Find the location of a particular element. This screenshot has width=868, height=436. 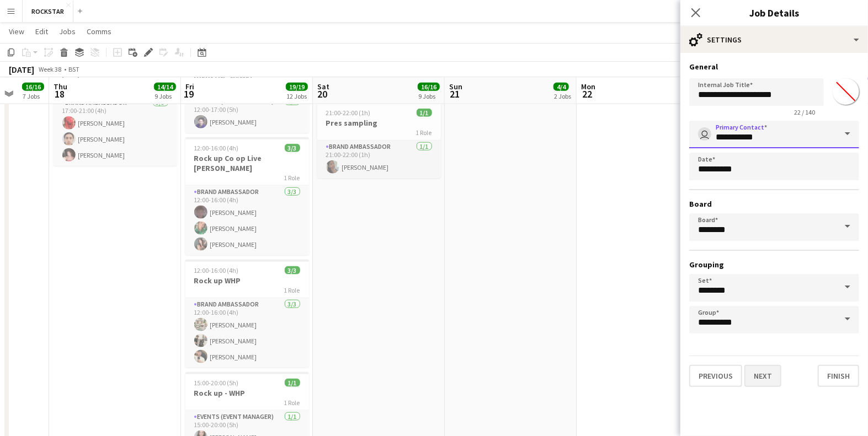

span: 4/4 is located at coordinates (561, 86).